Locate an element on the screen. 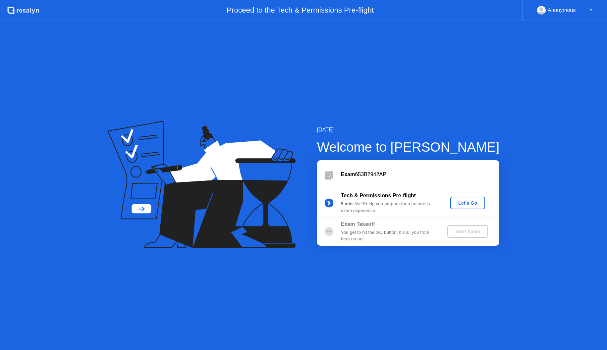  div: 653B2942AP is located at coordinates (420, 175).